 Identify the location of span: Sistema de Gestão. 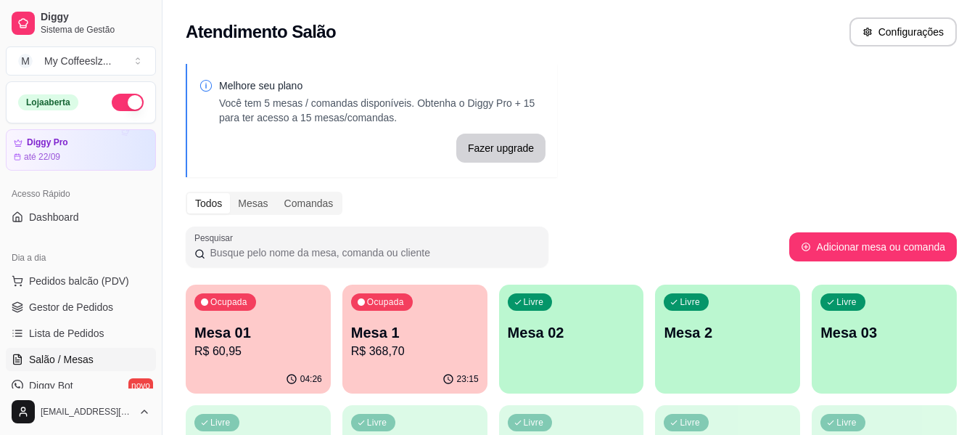
(95, 30).